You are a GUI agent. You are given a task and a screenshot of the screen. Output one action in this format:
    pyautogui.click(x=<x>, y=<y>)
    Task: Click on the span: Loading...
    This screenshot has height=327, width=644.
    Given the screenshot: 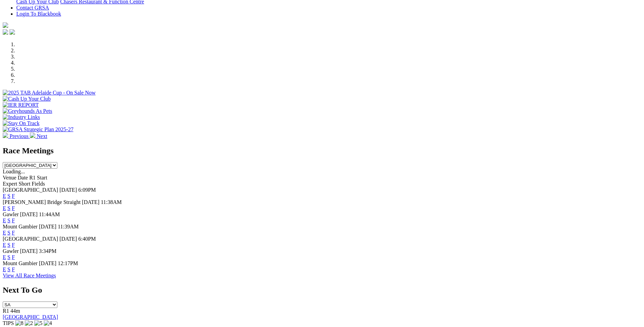 What is the action you would take?
    pyautogui.click(x=14, y=171)
    